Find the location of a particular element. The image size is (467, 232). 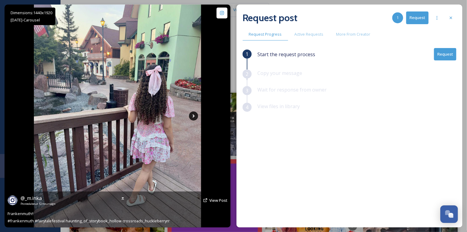

span: 2 is located at coordinates (247, 74).